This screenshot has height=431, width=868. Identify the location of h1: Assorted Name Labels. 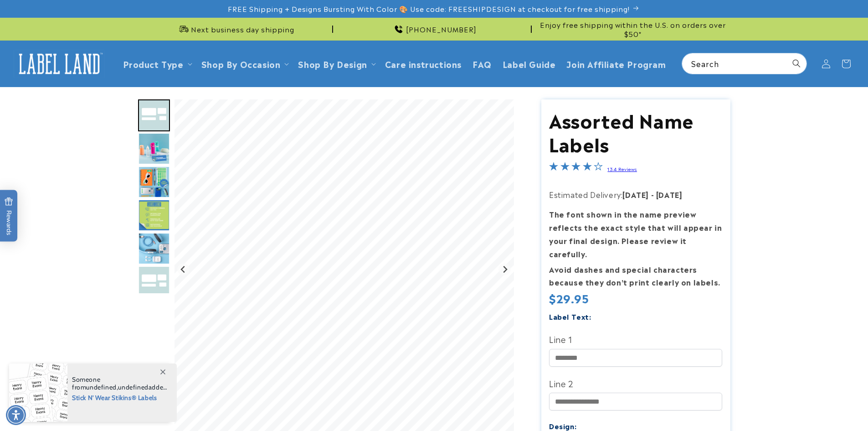
(635, 131).